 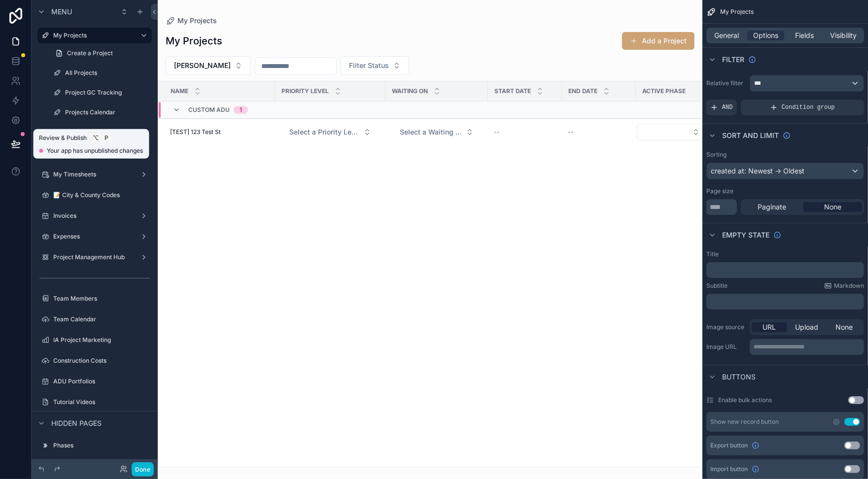 What do you see at coordinates (739, 377) in the screenshot?
I see `span: Buttons` at bounding box center [739, 377].